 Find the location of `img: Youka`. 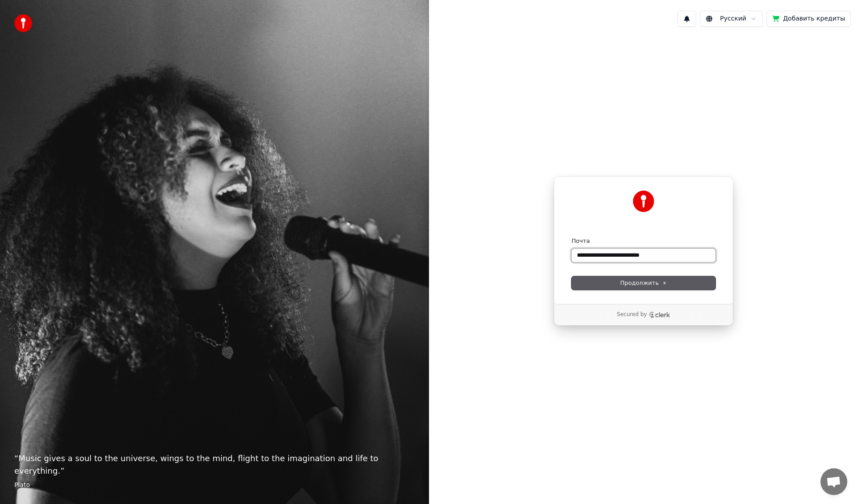

img: Youka is located at coordinates (643, 201).